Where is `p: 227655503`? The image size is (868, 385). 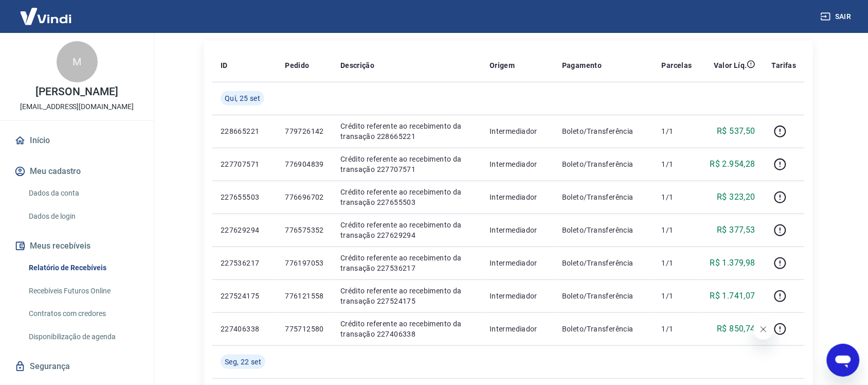 p: 227655503 is located at coordinates (244, 197).